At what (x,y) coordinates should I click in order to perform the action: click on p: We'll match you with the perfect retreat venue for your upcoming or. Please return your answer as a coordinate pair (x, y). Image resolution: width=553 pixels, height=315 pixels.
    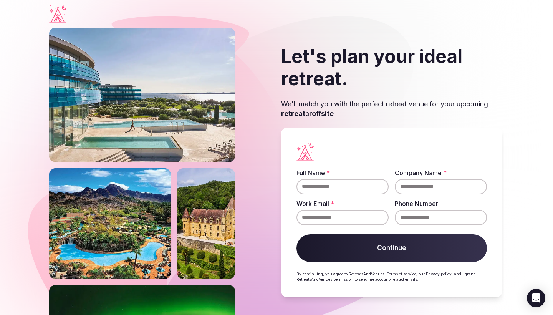
    Looking at the image, I should click on (392, 109).